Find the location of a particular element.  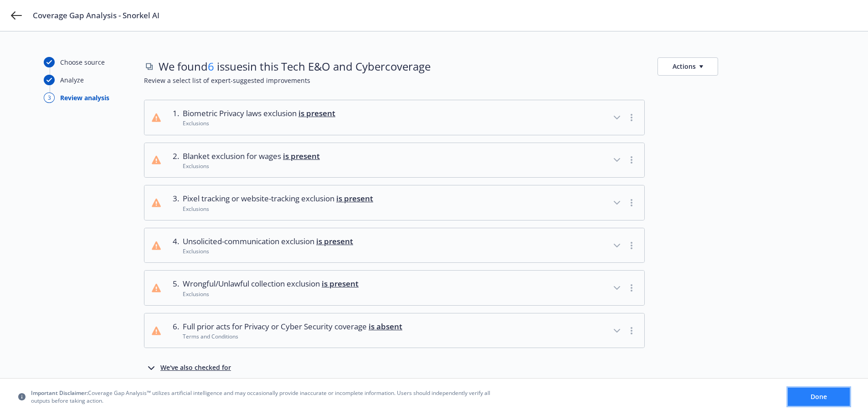

button: 5.Wrongful/Unlawful collection exclusion is presentExclusions is located at coordinates (394, 288).